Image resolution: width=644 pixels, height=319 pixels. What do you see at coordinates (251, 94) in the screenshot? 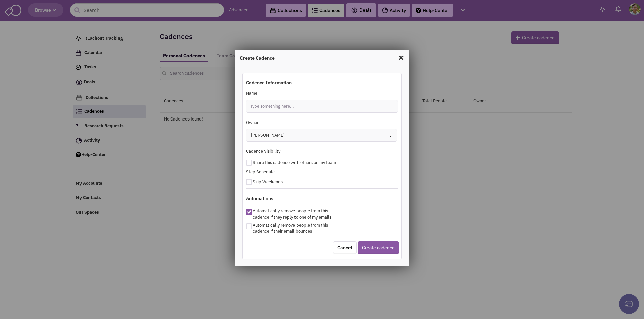
I see `label: Name` at bounding box center [251, 94].